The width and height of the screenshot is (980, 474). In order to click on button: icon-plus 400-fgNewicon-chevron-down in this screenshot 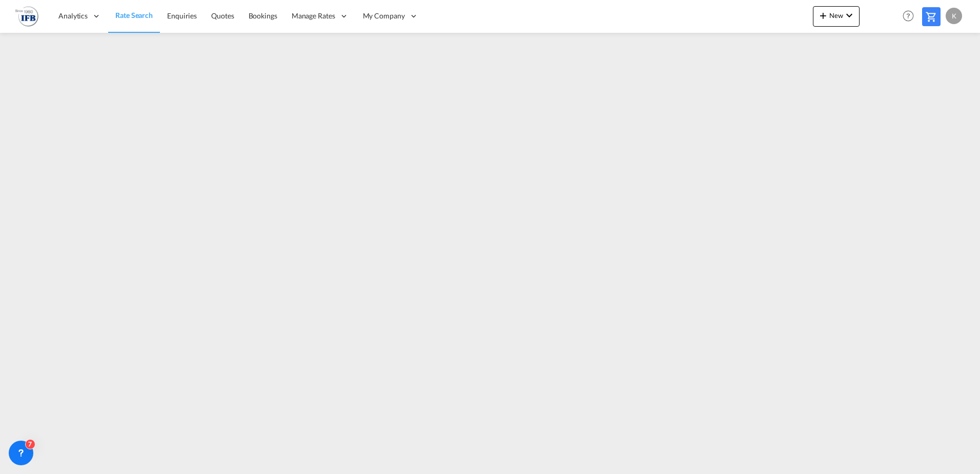, I will do `click(836, 17)`.